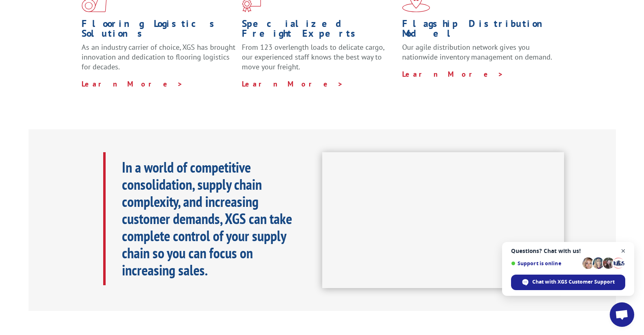 This screenshot has width=644, height=335. I want to click on a: Open chat, so click(622, 315).